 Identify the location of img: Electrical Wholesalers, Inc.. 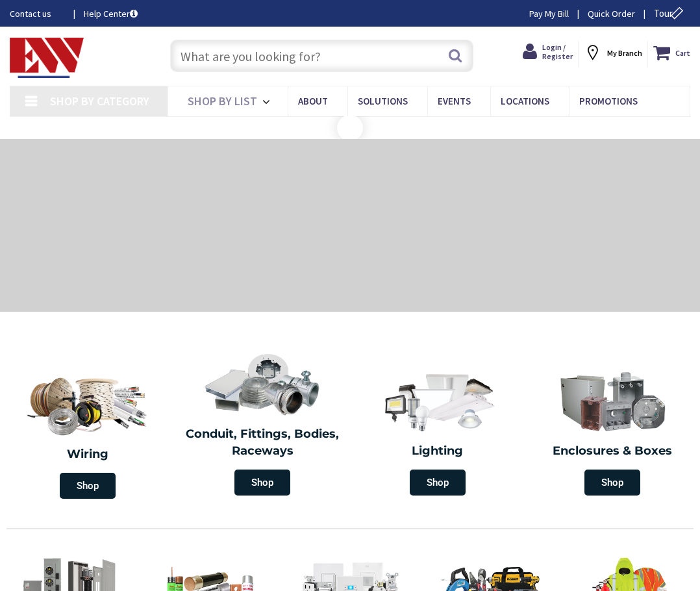
(47, 58).